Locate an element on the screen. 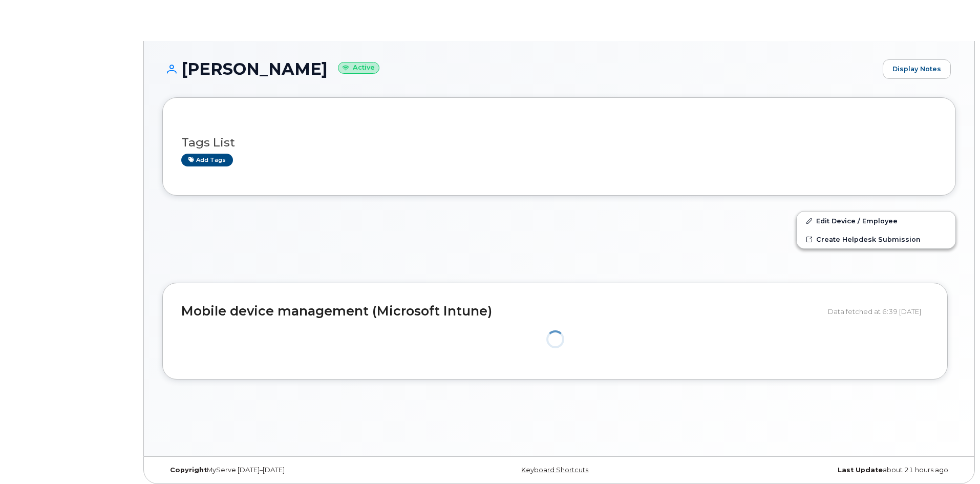  a: Edit Device / Employee is located at coordinates (876, 221).